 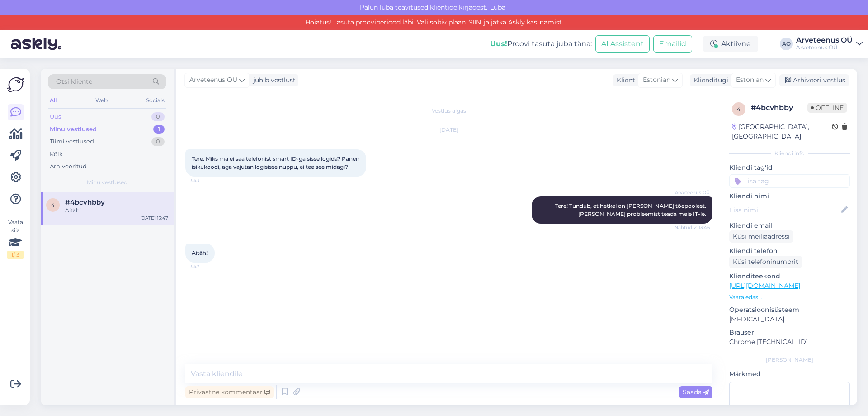 I want to click on span: Otsi kliente, so click(x=74, y=82).